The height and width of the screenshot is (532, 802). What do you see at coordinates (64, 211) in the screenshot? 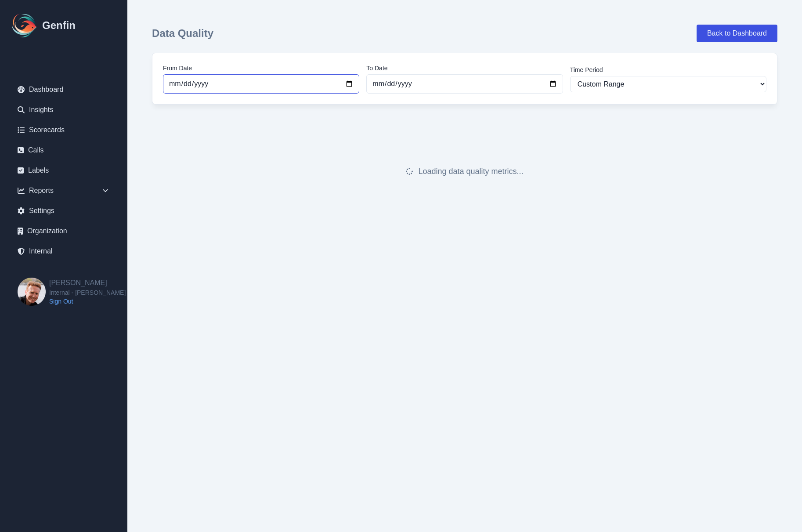
I see `a: Settings` at bounding box center [64, 211].